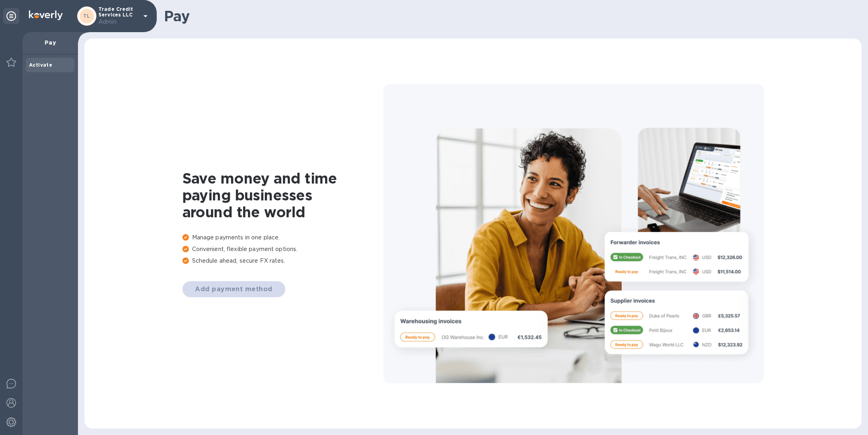 This screenshot has width=868, height=435. Describe the element at coordinates (11, 16) in the screenshot. I see `div: Unpin categories` at that location.